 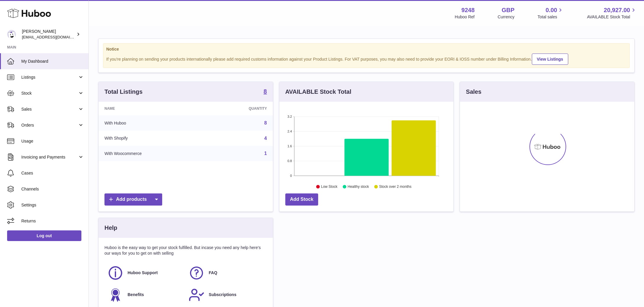 What do you see at coordinates (367, 59) in the screenshot?
I see `div: If you're planning on sending your products internationally please add required customs informati...` at bounding box center [367, 59].